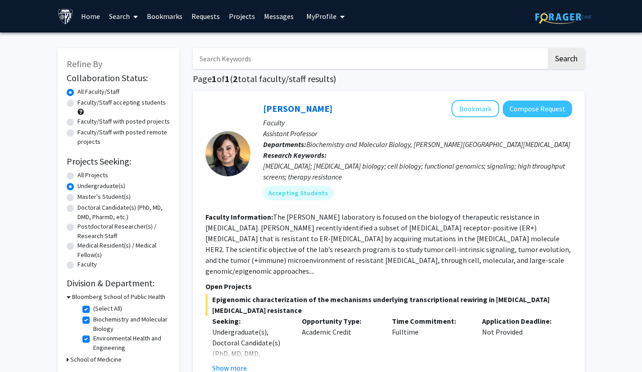 This screenshot has height=372, width=642. What do you see at coordinates (389, 305) in the screenshot?
I see `span: Epigenomic characterization of the mechanisms underlying transcriptional rewiring in [MEDICAL_DAT...` at bounding box center [389, 305].